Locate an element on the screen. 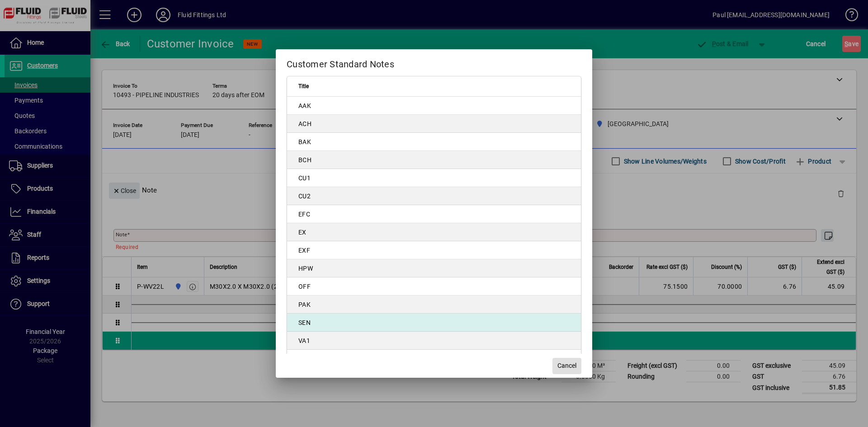 This screenshot has width=868, height=427. td: PAK is located at coordinates (434, 304).